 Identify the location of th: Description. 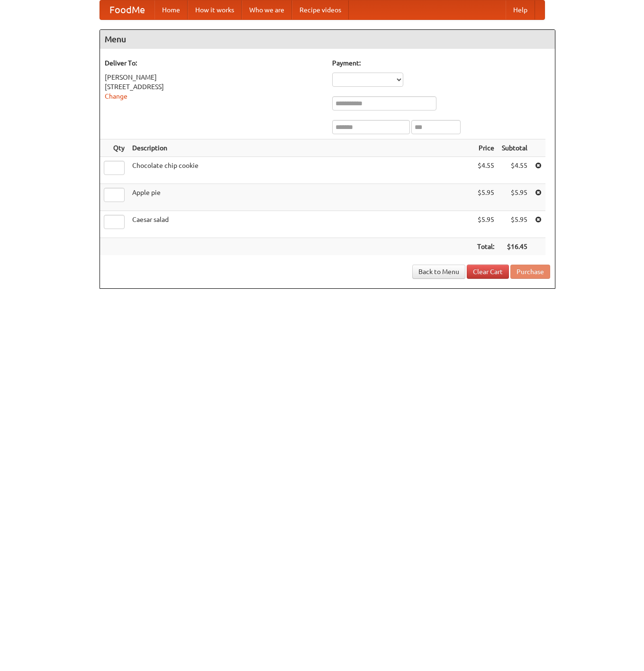
(301, 148).